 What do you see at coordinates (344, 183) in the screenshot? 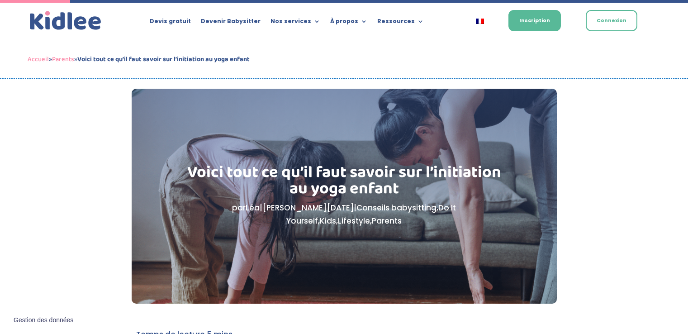
I see `h1: Voici tout ce qu’il faut savoir sur l’initiation au yoga enfant` at bounding box center [344, 183].